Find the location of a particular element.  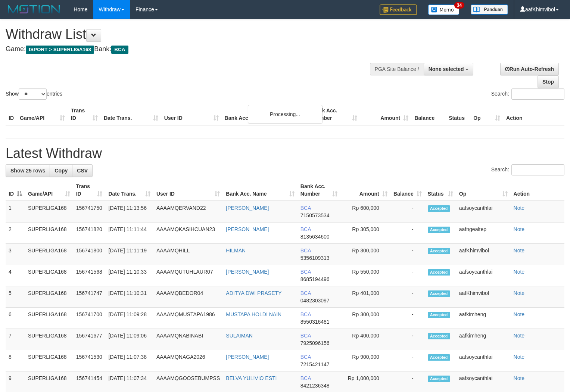

a: BELVA YULIVIO ESTI is located at coordinates (251, 378).